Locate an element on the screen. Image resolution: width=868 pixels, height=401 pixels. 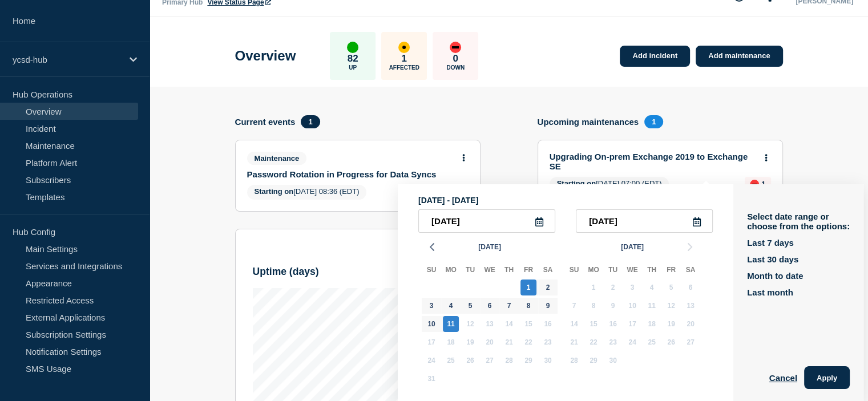
h1: Overview is located at coordinates (265, 56).